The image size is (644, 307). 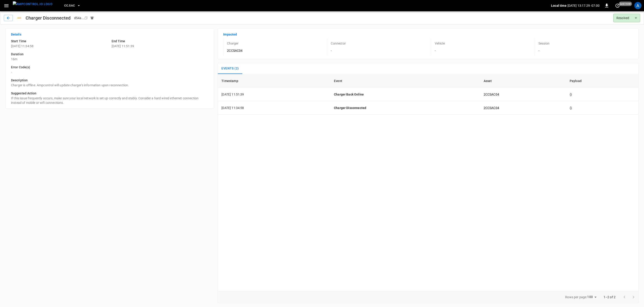 What do you see at coordinates (592, 297) in the screenshot?
I see `div: 100` at bounding box center [592, 297].